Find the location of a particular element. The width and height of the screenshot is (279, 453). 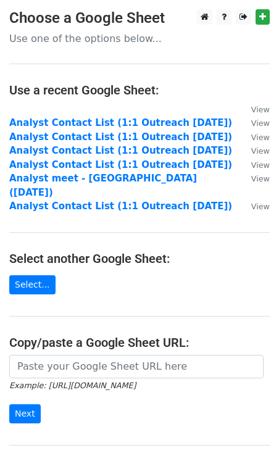

h3: Choose a Google Sheet is located at coordinates (139, 18).